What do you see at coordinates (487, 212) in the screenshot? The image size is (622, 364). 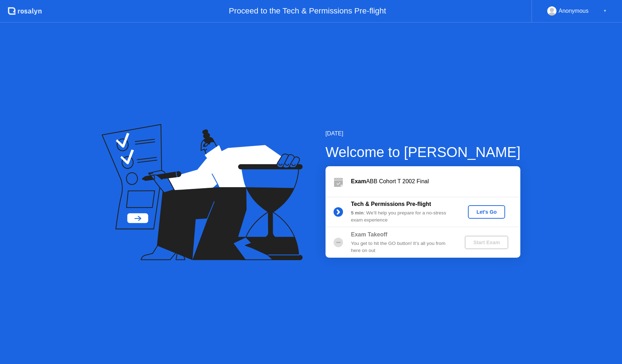 I see `div: Let's Go` at bounding box center [487, 212].